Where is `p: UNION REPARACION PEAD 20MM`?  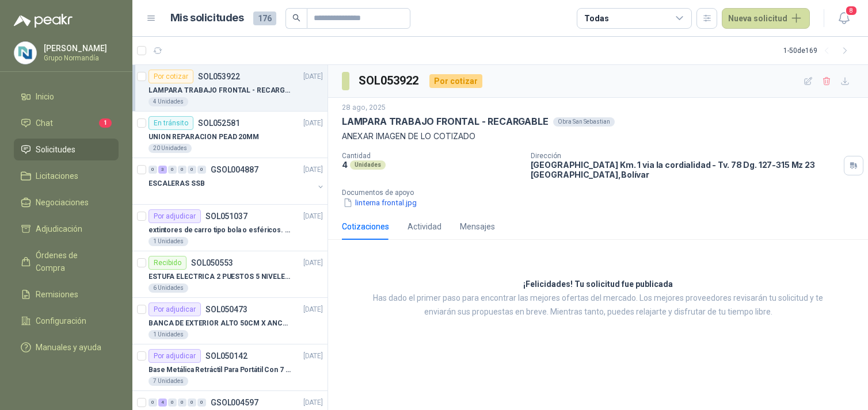
p: UNION REPARACION PEAD 20MM is located at coordinates (203, 137).